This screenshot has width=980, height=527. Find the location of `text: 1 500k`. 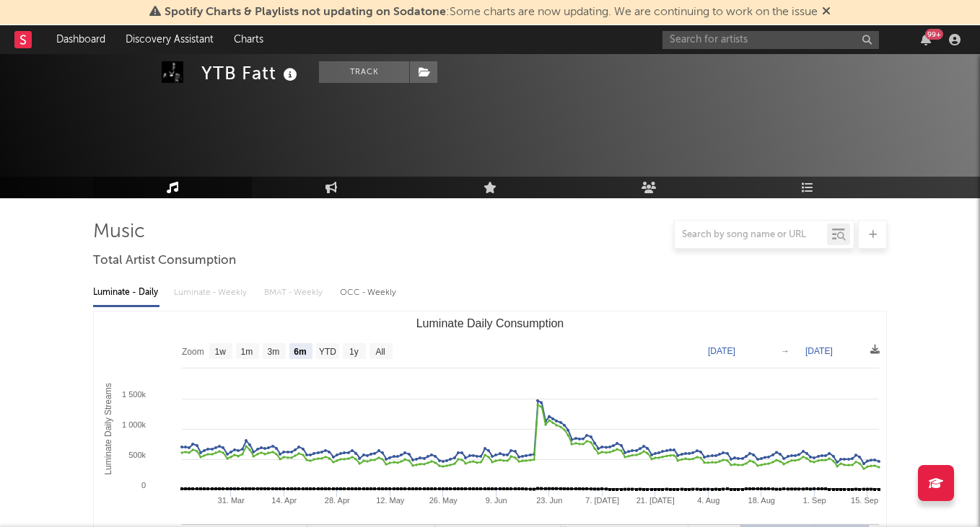

text: 1 500k is located at coordinates (134, 395).